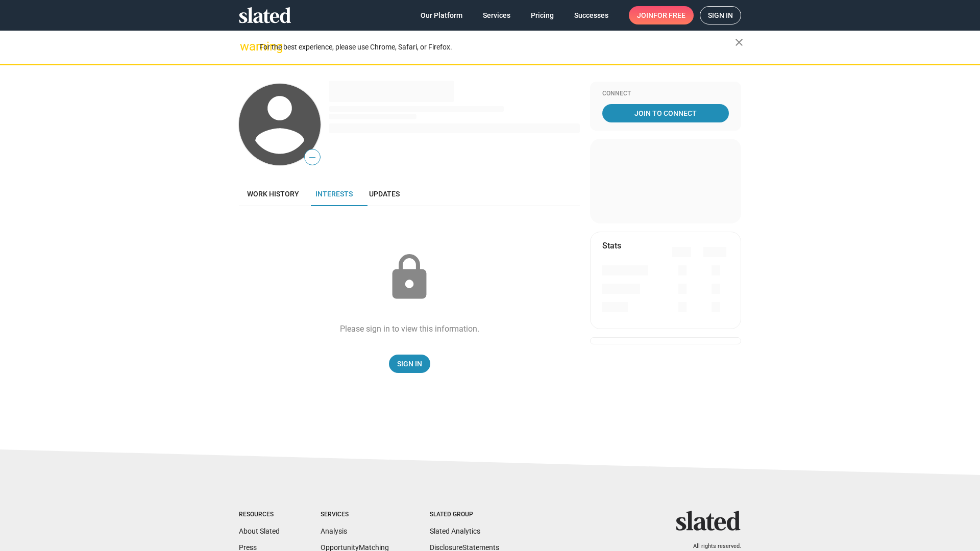 This screenshot has height=551, width=980. I want to click on div: Services, so click(355, 515).